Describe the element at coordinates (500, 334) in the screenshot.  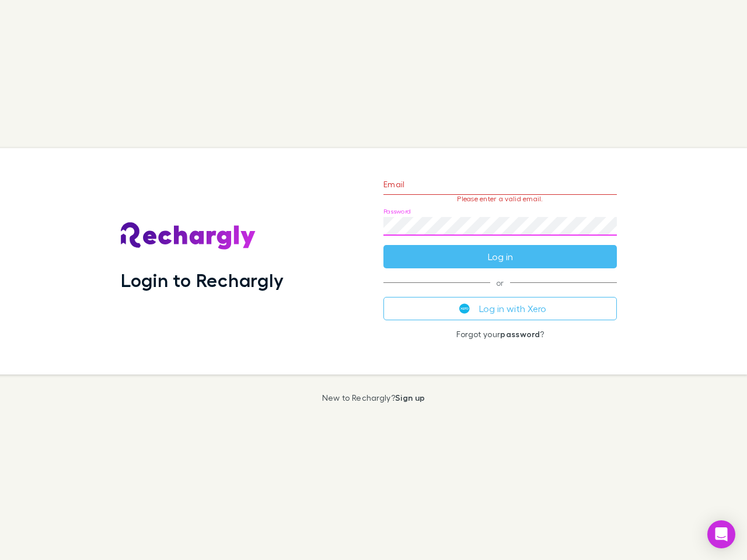
I see `p: Forgot your ?` at that location.